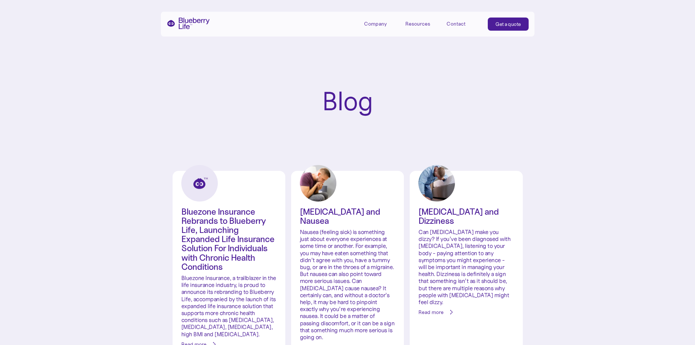 The width and height of the screenshot is (695, 345). Describe the element at coordinates (347, 101) in the screenshot. I see `h1: Blog` at that location.